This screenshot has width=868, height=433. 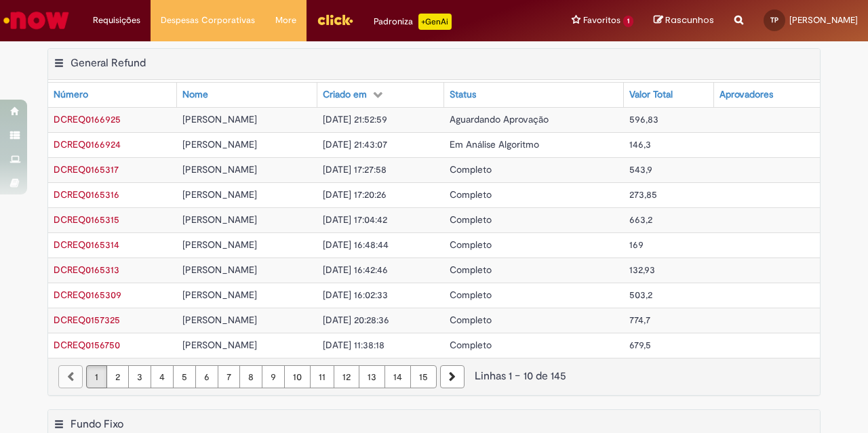 I want to click on a: Página 2, so click(x=117, y=377).